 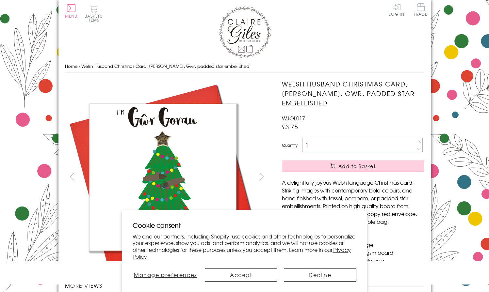 I want to click on button: next, so click(x=261, y=177).